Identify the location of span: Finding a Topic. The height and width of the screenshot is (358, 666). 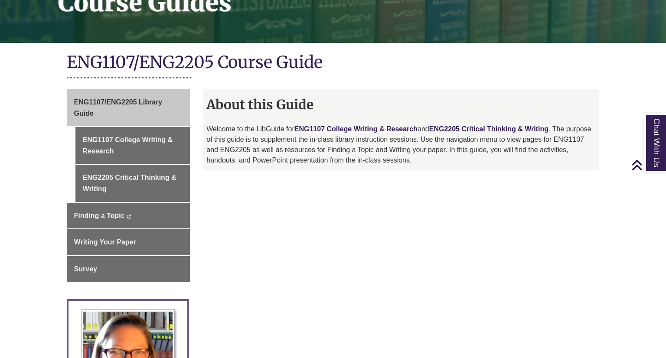
(99, 215).